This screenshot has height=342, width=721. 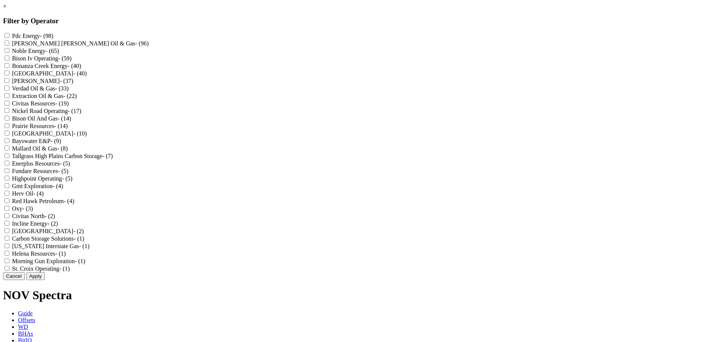 What do you see at coordinates (360, 21) in the screenshot?
I see `h3: Filter by Operator` at bounding box center [360, 21].